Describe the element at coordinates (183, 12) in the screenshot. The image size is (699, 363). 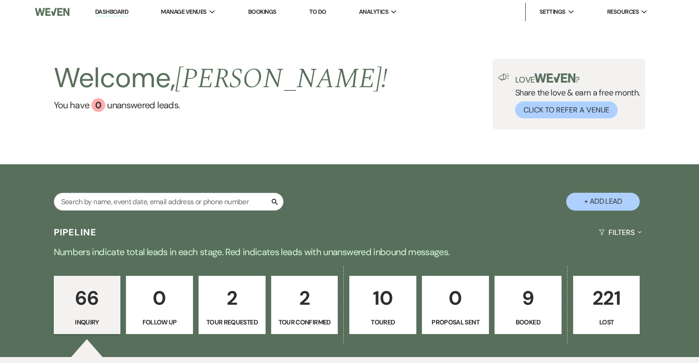
I see `span: Manage Venues` at that location.